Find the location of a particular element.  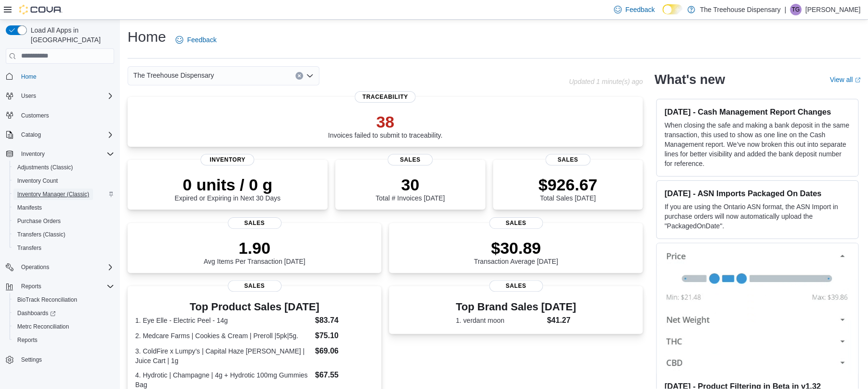

button: Transfers is located at coordinates (64, 248).